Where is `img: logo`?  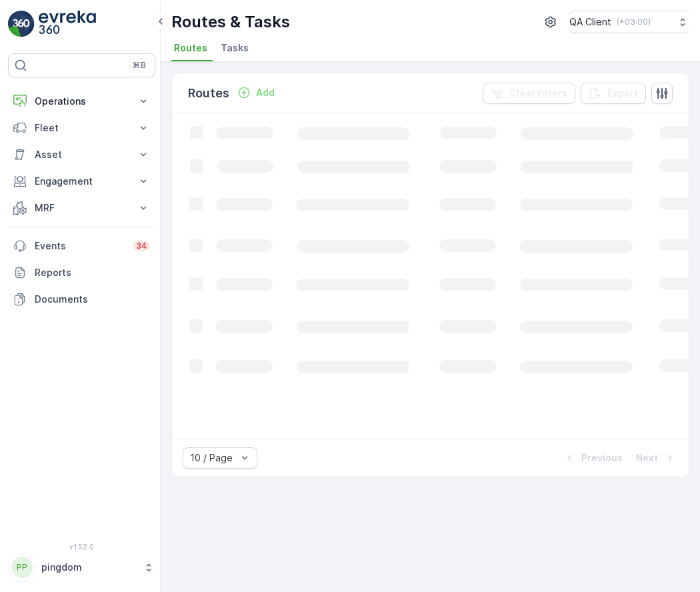
img: logo is located at coordinates (21, 24).